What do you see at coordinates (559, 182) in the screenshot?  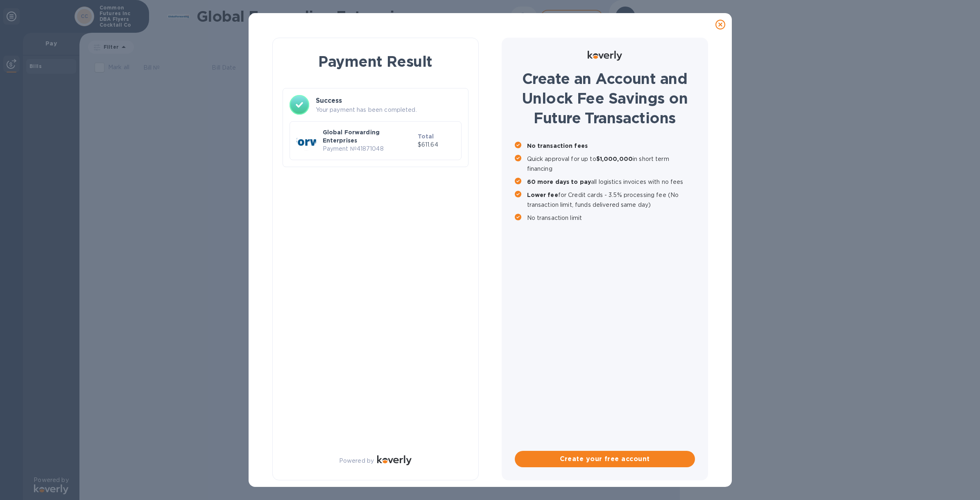 I see `b: 60 more days to pay` at bounding box center [559, 182].